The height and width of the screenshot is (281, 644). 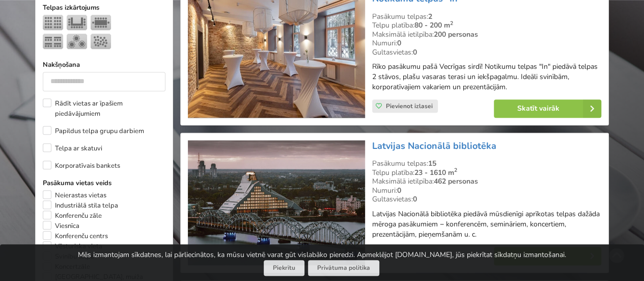 I want to click on strong: 15, so click(x=432, y=163).